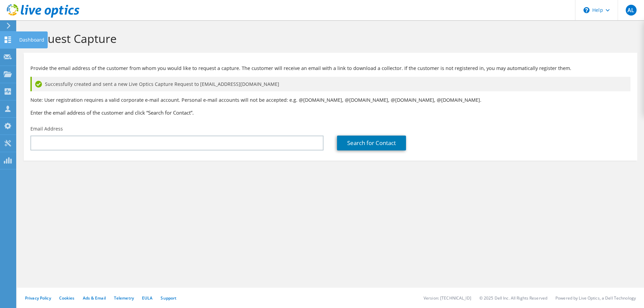  What do you see at coordinates (124, 298) in the screenshot?
I see `a: Telemetry` at bounding box center [124, 298].